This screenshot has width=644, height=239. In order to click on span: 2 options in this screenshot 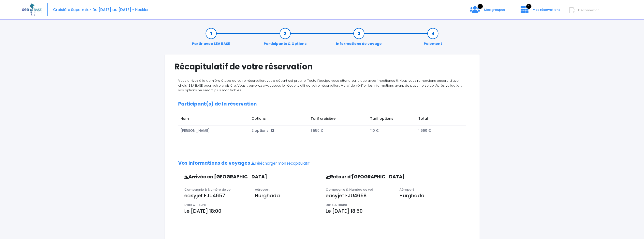, I will do `click(263, 131)`.